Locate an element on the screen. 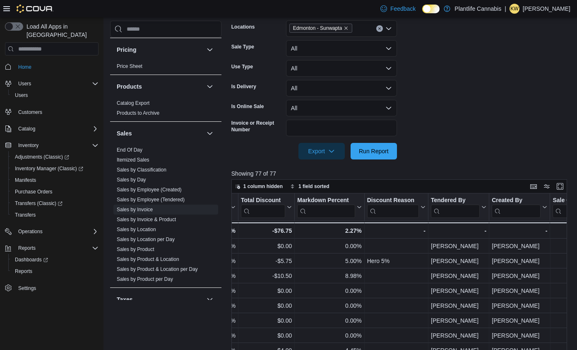  span: End Of Day is located at coordinates (130, 150).